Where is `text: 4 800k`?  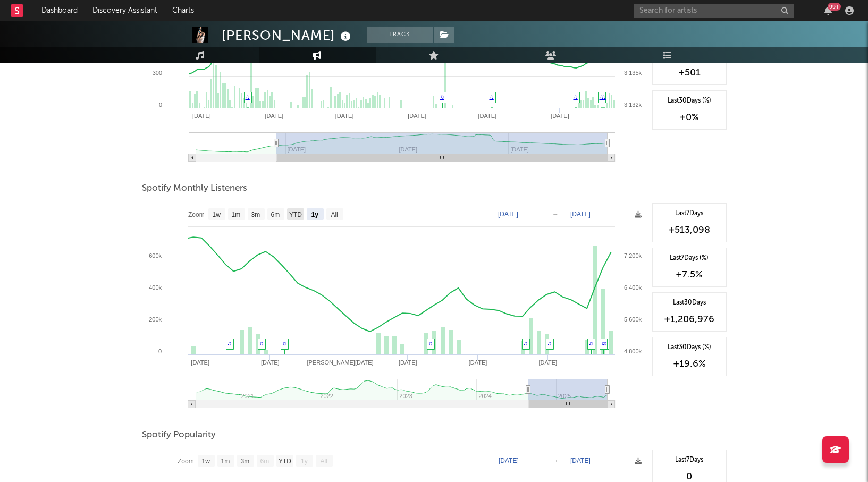 text: 4 800k is located at coordinates (632, 351).